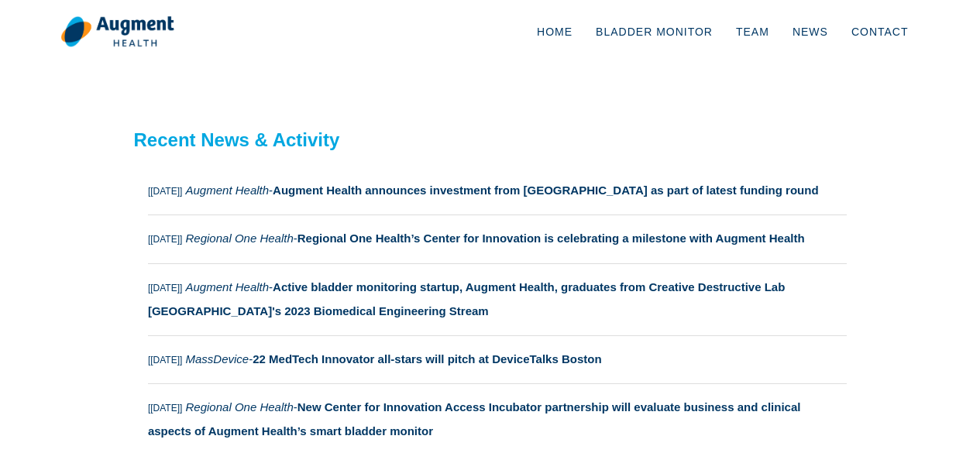 This screenshot has height=453, width=980. What do you see at coordinates (555, 32) in the screenshot?
I see `a: Home` at bounding box center [555, 32].